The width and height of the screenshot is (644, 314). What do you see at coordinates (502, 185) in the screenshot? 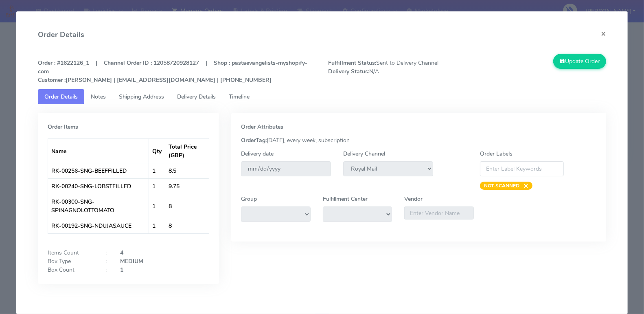
I see `strong: NOT-SCANNED` at bounding box center [502, 185].